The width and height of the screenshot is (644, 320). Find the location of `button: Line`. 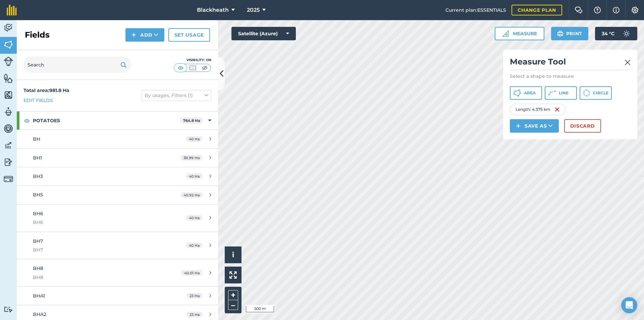

button: Line is located at coordinates (561, 93).